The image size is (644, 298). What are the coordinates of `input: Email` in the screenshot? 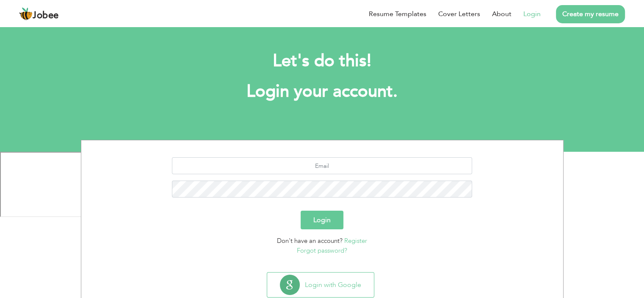 It's located at (322, 166).